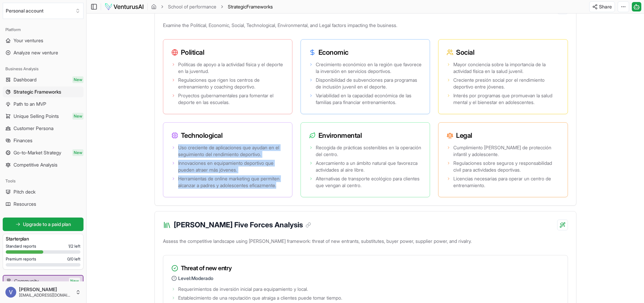 The width and height of the screenshot is (644, 303). What do you see at coordinates (503, 136) in the screenshot?
I see `h3: Legal` at bounding box center [503, 136].